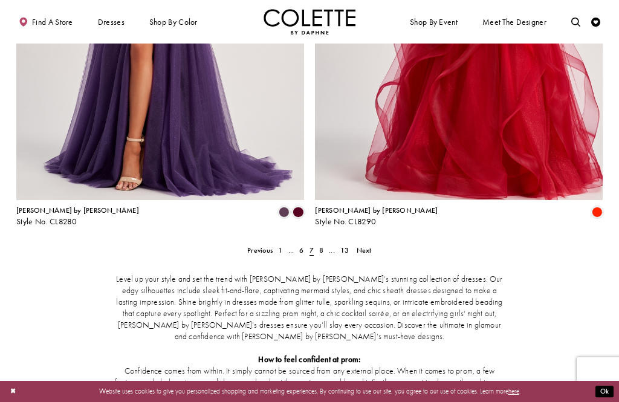 This screenshot has height=402, width=619. Describe the element at coordinates (312, 250) in the screenshot. I see `span: Current page` at that location.